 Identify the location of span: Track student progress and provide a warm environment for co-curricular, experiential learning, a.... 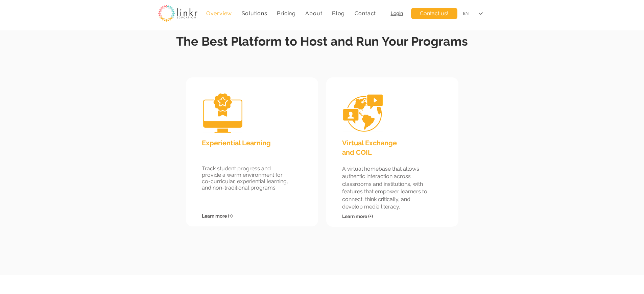
(245, 178).